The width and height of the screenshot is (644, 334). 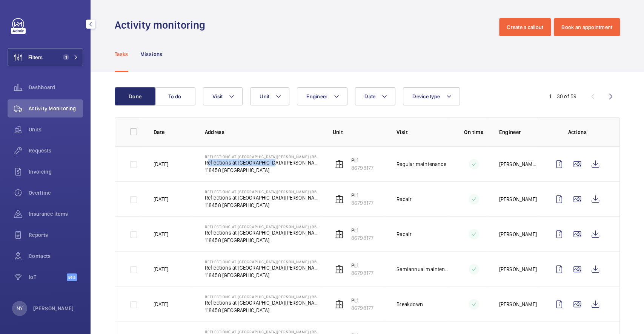 What do you see at coordinates (359, 132) in the screenshot?
I see `p: Unit` at bounding box center [359, 132].